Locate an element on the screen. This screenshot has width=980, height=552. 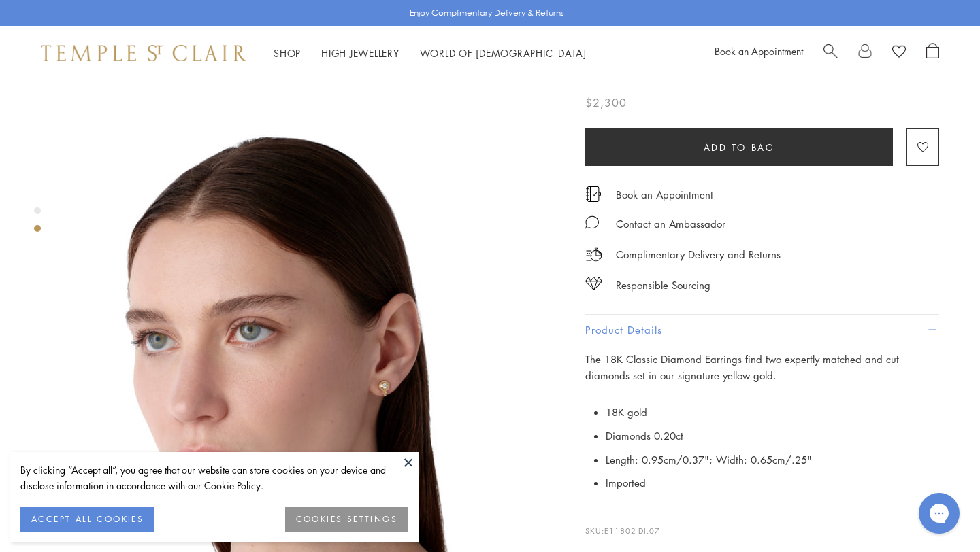
button: ACCEPT ALL COOKIES is located at coordinates (87, 520).